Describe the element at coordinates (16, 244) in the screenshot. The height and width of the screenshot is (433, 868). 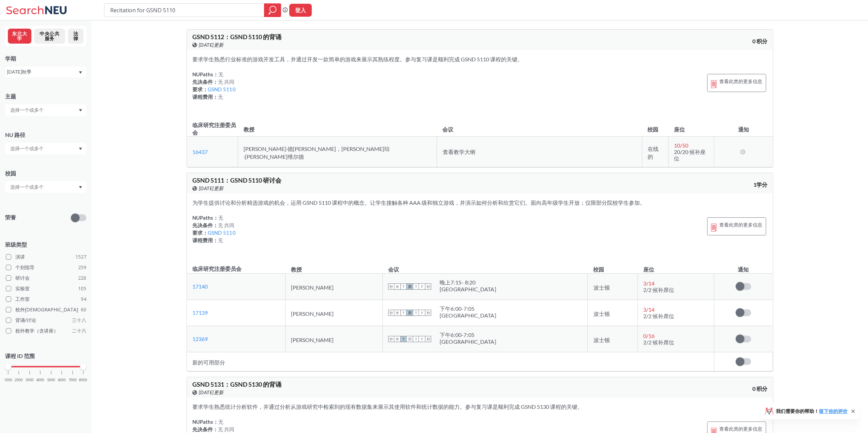
I see `font: 班级类型` at that location.